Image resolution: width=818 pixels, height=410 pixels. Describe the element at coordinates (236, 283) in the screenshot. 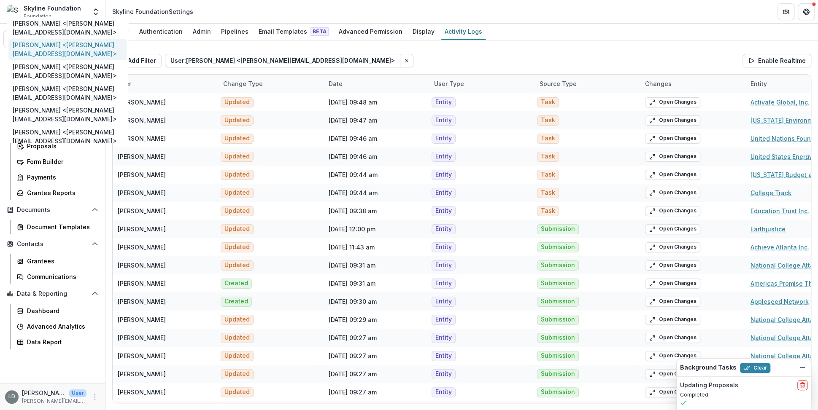

I see `span: Created` at that location.